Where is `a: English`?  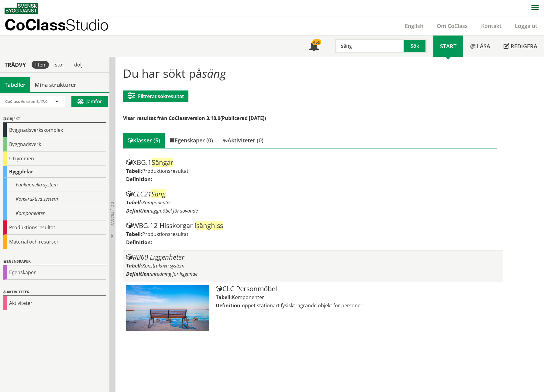 a: English is located at coordinates (415, 26).